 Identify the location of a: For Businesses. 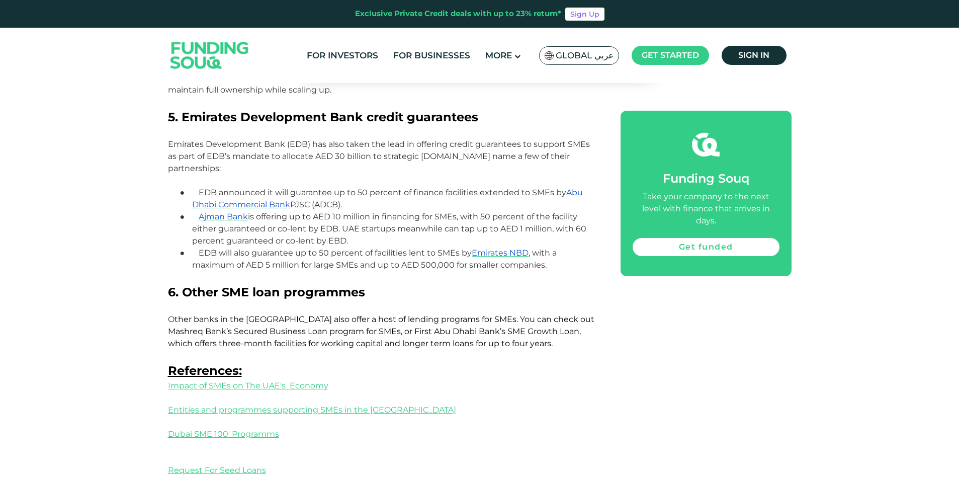
(432, 55).